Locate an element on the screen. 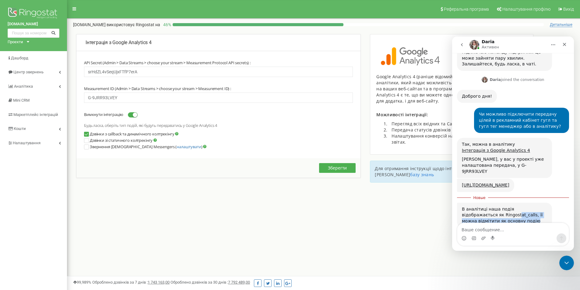 This screenshot has width=580, height=290. button: Зберегти is located at coordinates (337, 168).